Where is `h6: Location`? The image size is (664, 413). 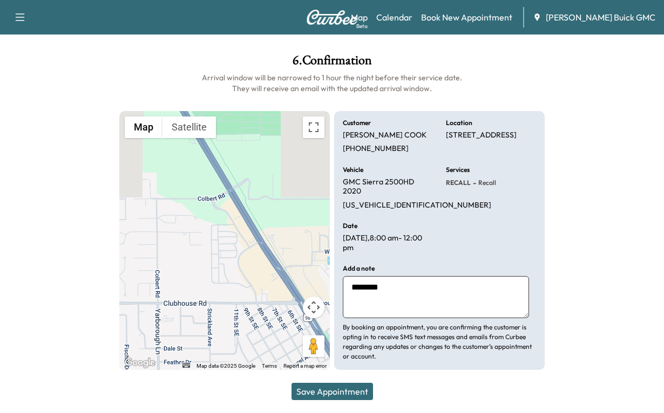
h6: Location is located at coordinates (459, 123).